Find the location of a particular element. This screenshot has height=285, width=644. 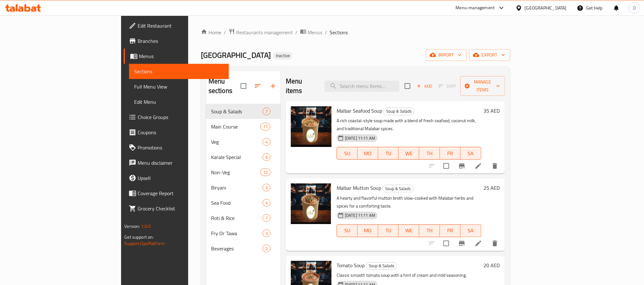

a: Coverage Report is located at coordinates (176, 194).